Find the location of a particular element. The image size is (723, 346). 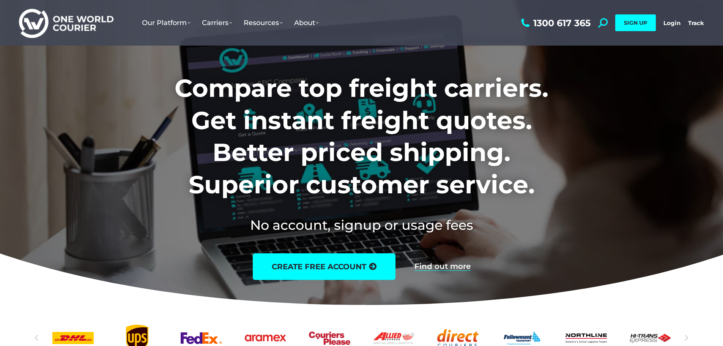

a: Login is located at coordinates (672, 23).